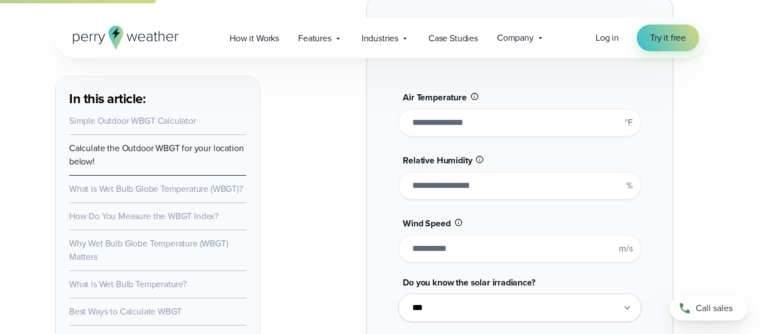 The height and width of the screenshot is (334, 761). Describe the element at coordinates (158, 99) in the screenshot. I see `h3: In this article:` at that location.